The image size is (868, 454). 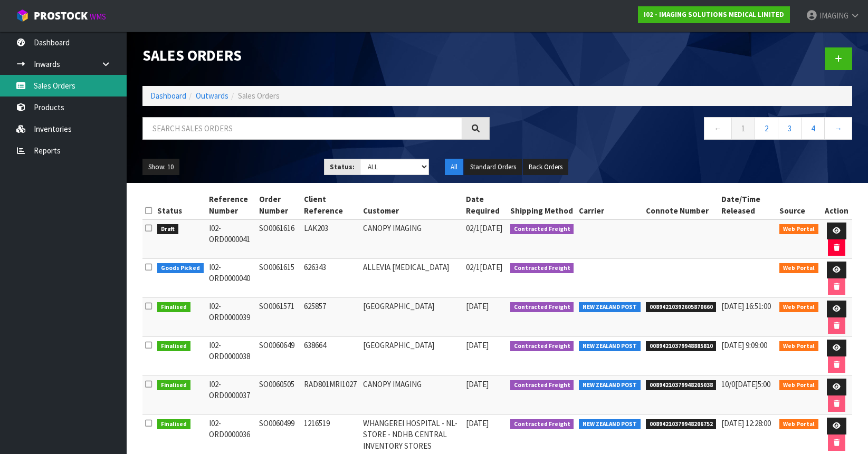 What do you see at coordinates (485, 205) in the screenshot?
I see `th: Date Required` at bounding box center [485, 205].